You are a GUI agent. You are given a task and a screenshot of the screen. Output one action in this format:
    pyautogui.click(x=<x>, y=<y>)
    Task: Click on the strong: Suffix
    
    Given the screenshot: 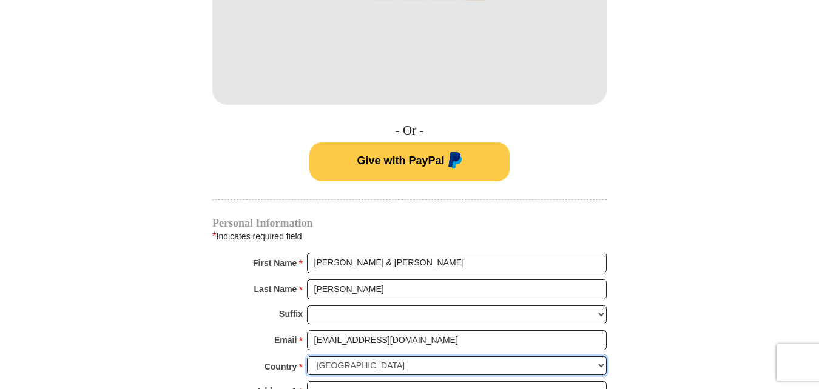 What is the action you would take?
    pyautogui.click(x=291, y=314)
    